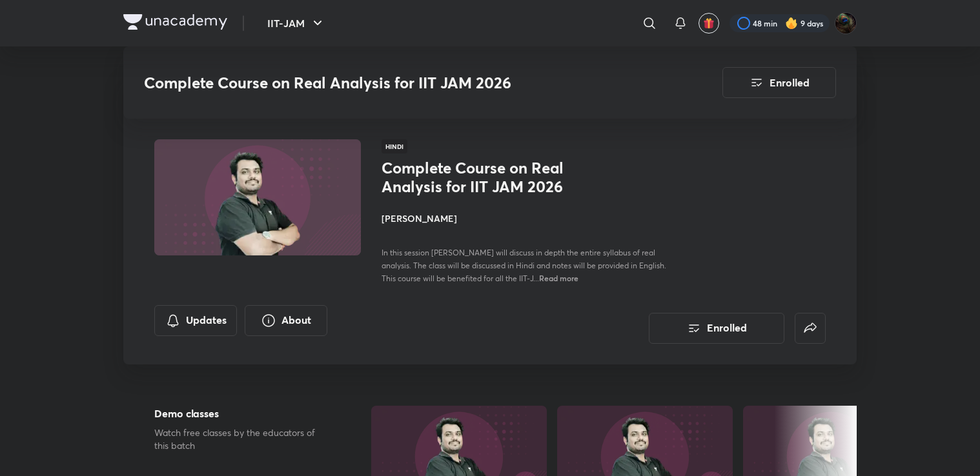 The width and height of the screenshot is (980, 476). Describe the element at coordinates (257, 198) in the screenshot. I see `img: Thumbnail` at that location.